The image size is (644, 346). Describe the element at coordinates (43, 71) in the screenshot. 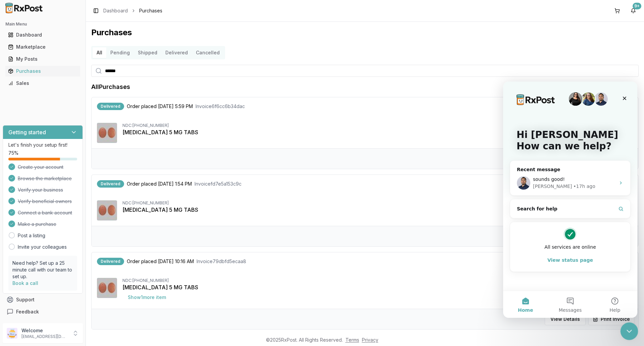

I see `a: Purchases` at that location.